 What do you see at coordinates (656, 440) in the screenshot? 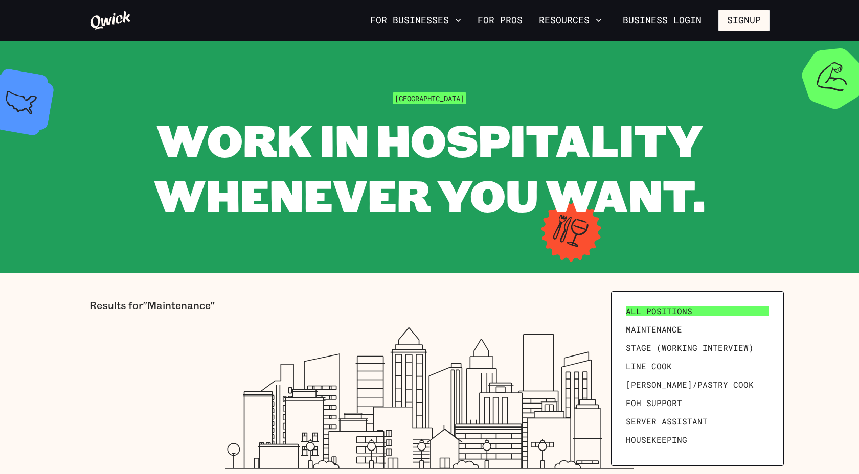
I see `span: Housekeeping` at bounding box center [656, 440].